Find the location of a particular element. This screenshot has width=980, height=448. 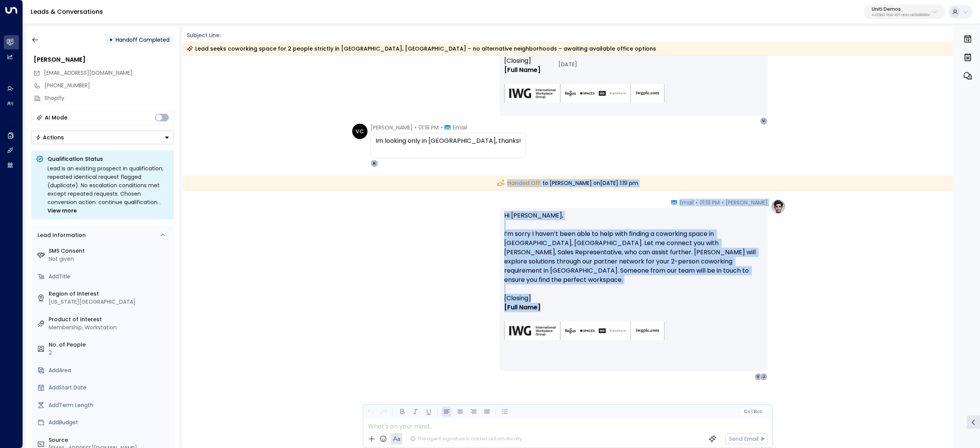

div: AddTerm Length is located at coordinates (109, 405).